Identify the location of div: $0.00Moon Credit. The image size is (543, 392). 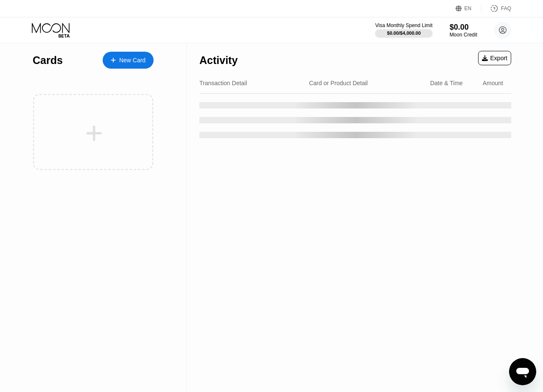
(463, 30).